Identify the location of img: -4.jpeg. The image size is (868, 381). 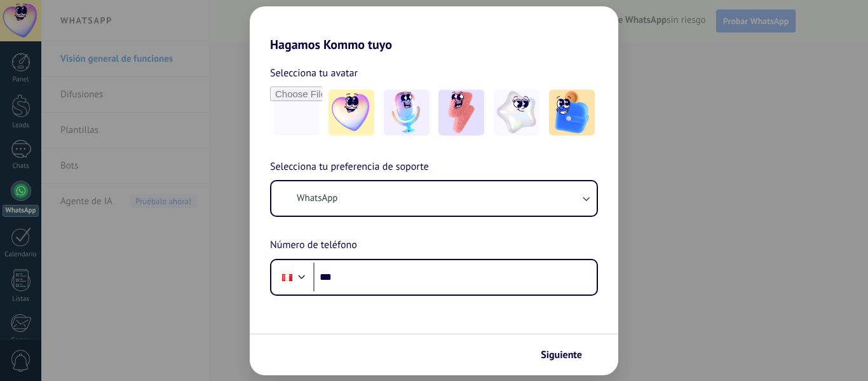
(517, 113).